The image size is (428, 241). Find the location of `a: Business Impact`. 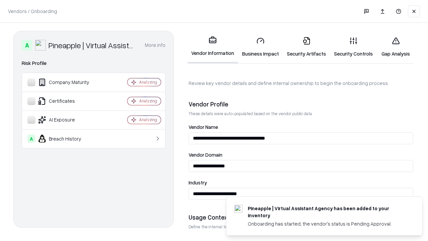

a: Business Impact is located at coordinates (260, 47).